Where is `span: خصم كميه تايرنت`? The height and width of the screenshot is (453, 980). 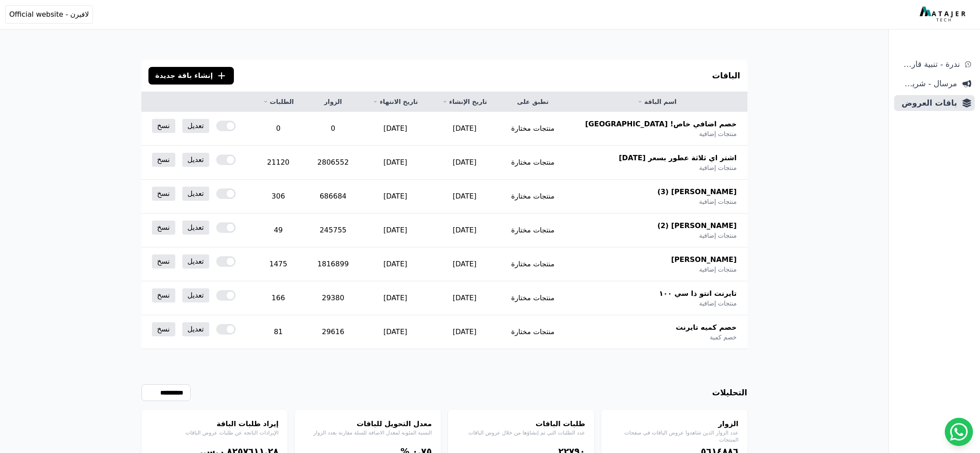
span: خصم كميه تايرنت is located at coordinates (706, 328).